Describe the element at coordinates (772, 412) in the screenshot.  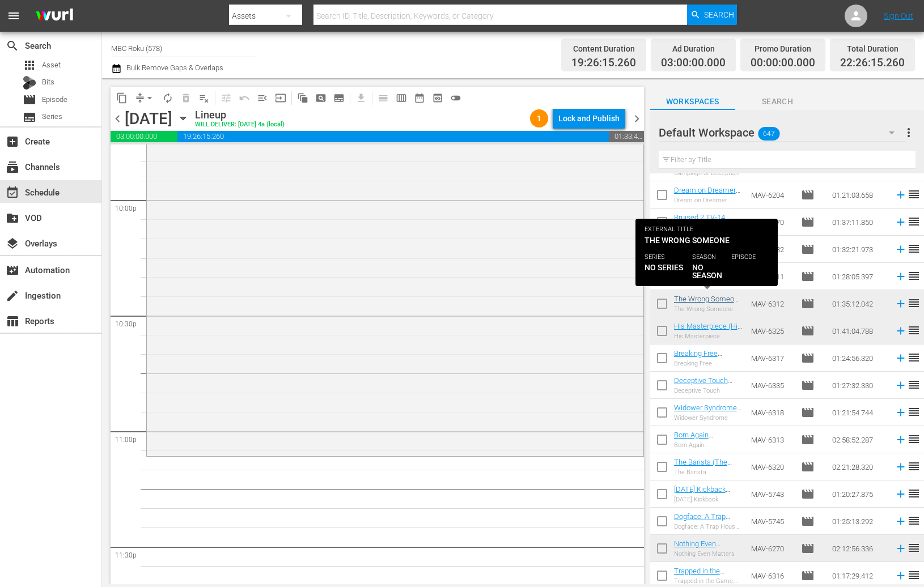
I see `td: MAV-6318` at that location.